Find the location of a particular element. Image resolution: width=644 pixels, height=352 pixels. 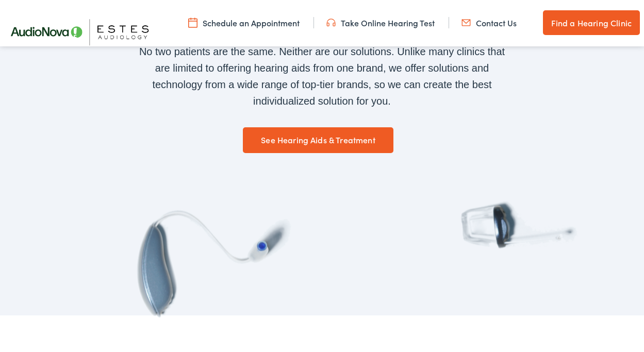

img: Hearing aid used by Next Level Hearing in Delaware. is located at coordinates (214, 263).